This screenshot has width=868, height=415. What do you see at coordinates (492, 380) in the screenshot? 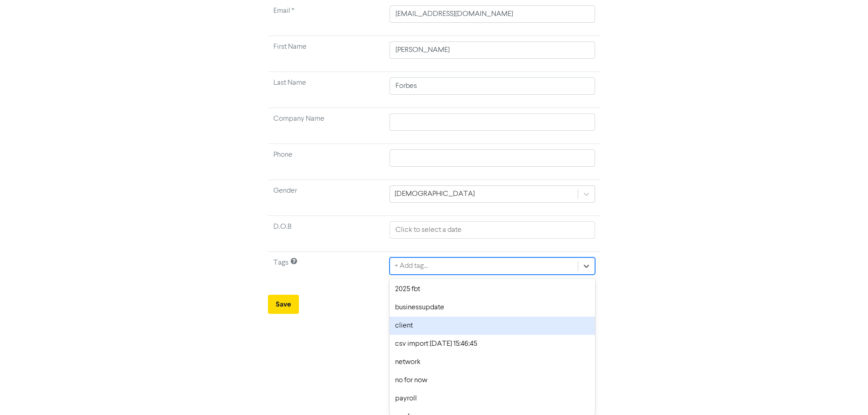
I see `div: no for now` at bounding box center [492, 380].